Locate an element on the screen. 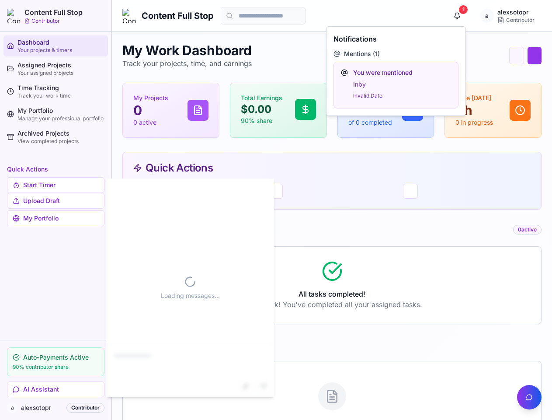 The height and width of the screenshot is (420, 552). div: 1 is located at coordinates (463, 10).